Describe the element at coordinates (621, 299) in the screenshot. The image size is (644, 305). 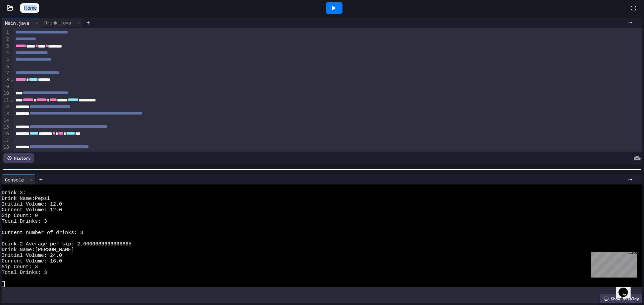
I see `div: Show display` at that location.